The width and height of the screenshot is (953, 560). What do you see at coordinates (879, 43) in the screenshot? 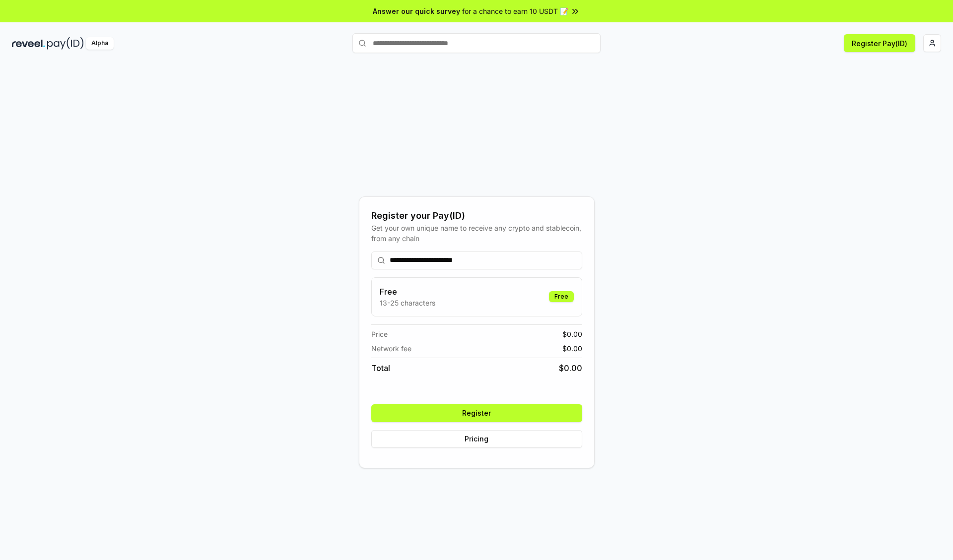
I see `button: Register Pay(ID)` at bounding box center [879, 43].